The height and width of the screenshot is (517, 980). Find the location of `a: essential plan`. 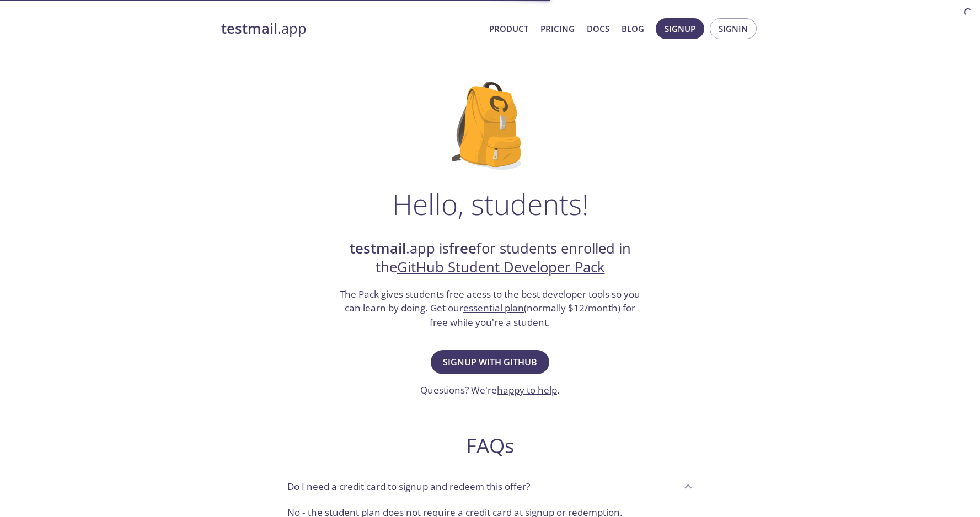

a: essential plan is located at coordinates (494, 308).